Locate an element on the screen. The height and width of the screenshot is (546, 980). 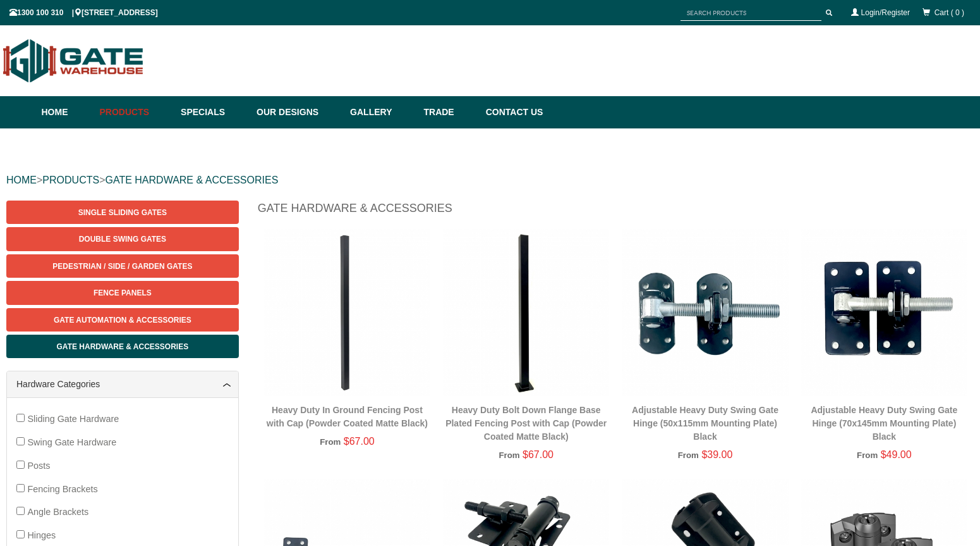
span: Fence Panels is located at coordinates (122, 293).